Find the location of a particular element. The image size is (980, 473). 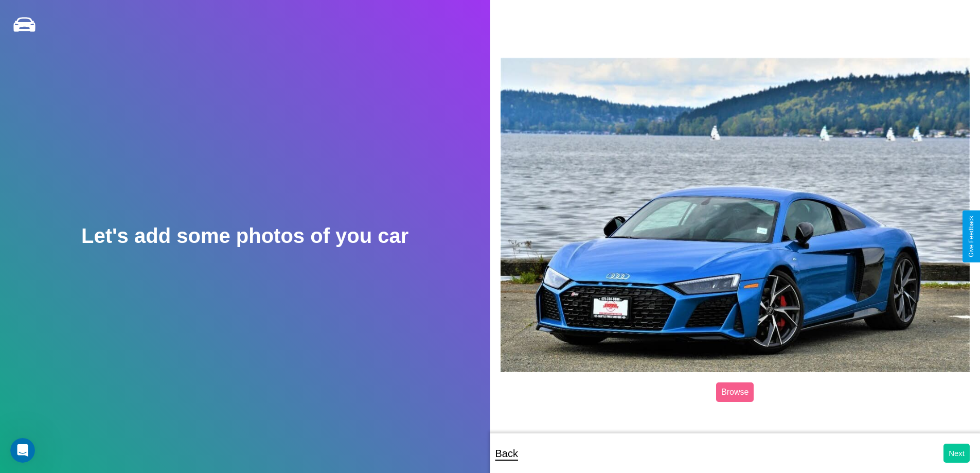

h2: Let's add some photos of you car is located at coordinates (245, 236).